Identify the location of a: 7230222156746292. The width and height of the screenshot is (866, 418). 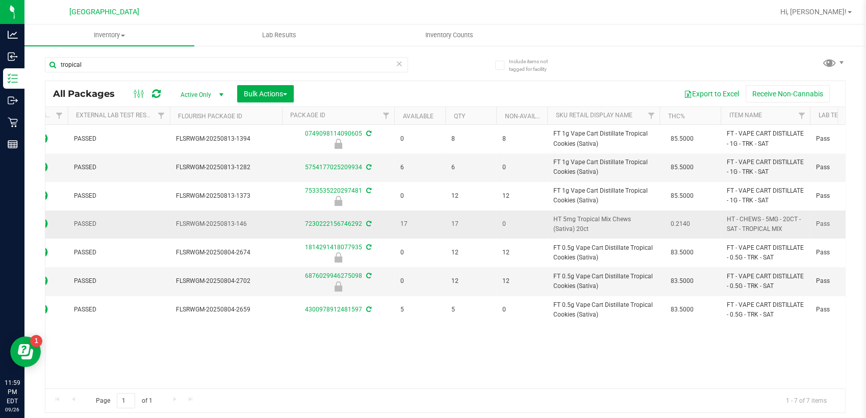
(333, 224).